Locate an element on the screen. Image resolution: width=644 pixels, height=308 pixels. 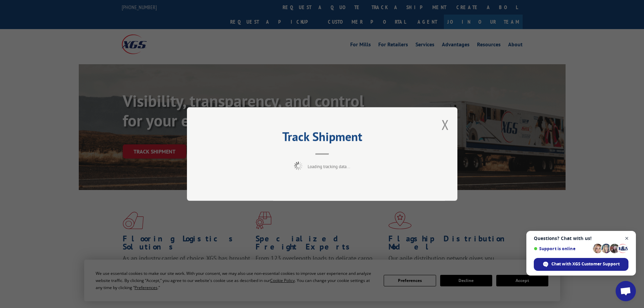
span: Close chat is located at coordinates (627, 238).